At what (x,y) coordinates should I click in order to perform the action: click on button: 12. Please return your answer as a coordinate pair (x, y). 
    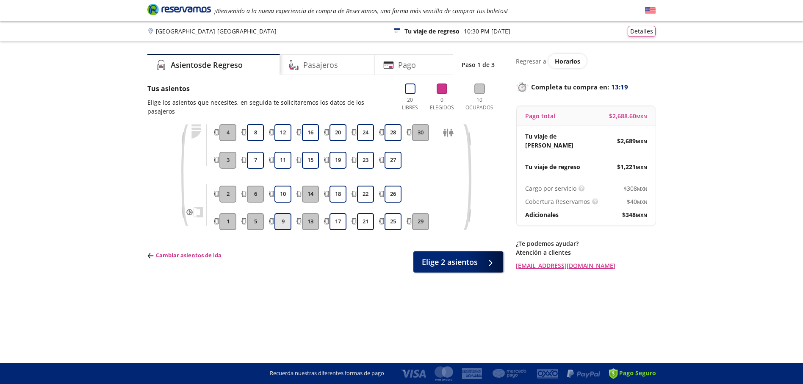
    Looking at the image, I should click on (283, 133).